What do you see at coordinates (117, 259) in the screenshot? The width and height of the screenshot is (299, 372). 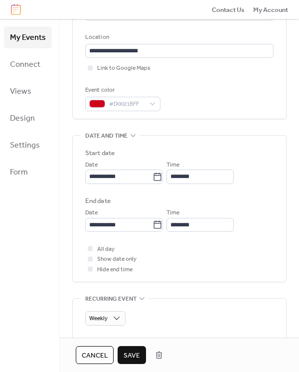 I see `span: Show date only` at bounding box center [117, 259].